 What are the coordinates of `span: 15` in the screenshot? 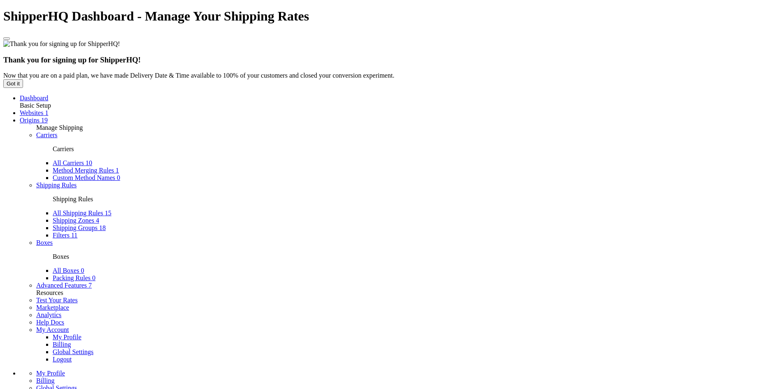 It's located at (108, 213).